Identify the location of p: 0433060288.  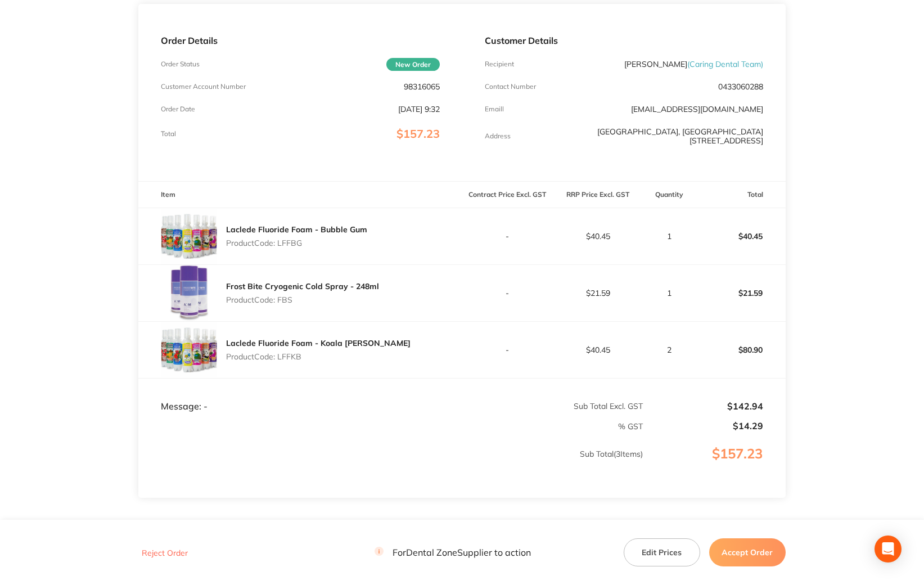
(740, 87).